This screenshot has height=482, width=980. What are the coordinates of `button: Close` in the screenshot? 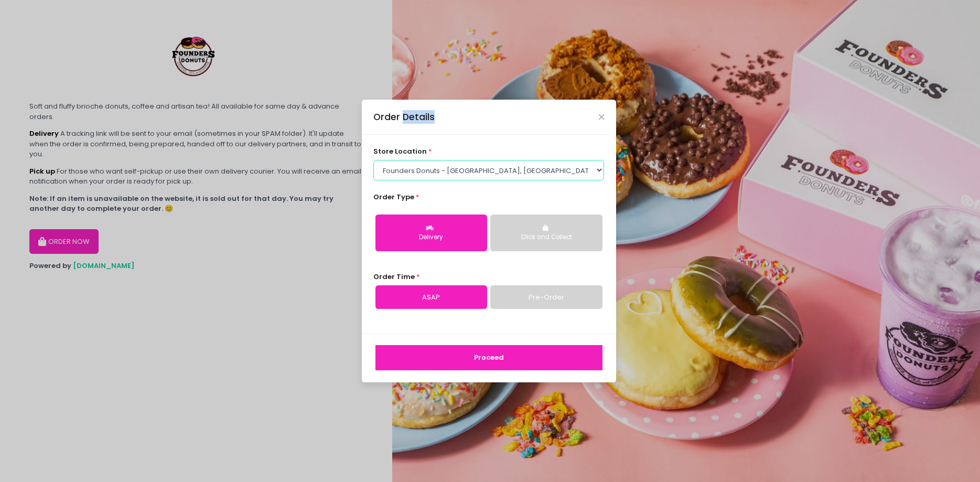 It's located at (602, 117).